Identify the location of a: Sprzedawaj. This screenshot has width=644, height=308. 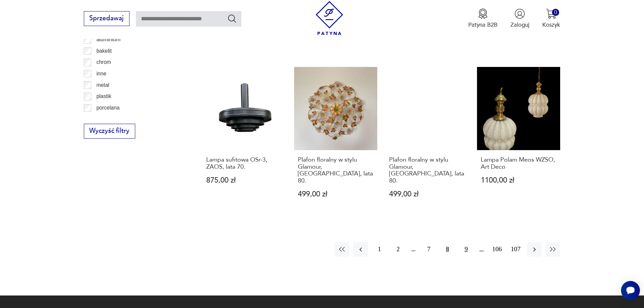
(106, 19).